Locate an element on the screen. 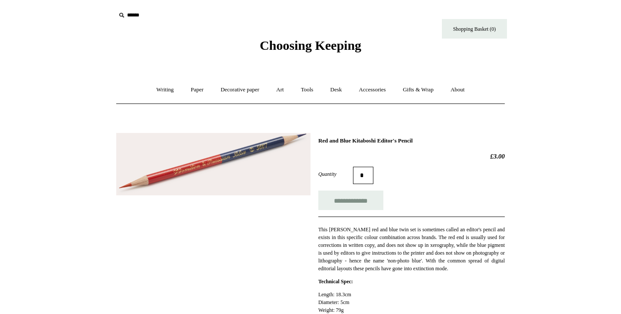 The image size is (621, 314). a: Desk is located at coordinates (336, 90).